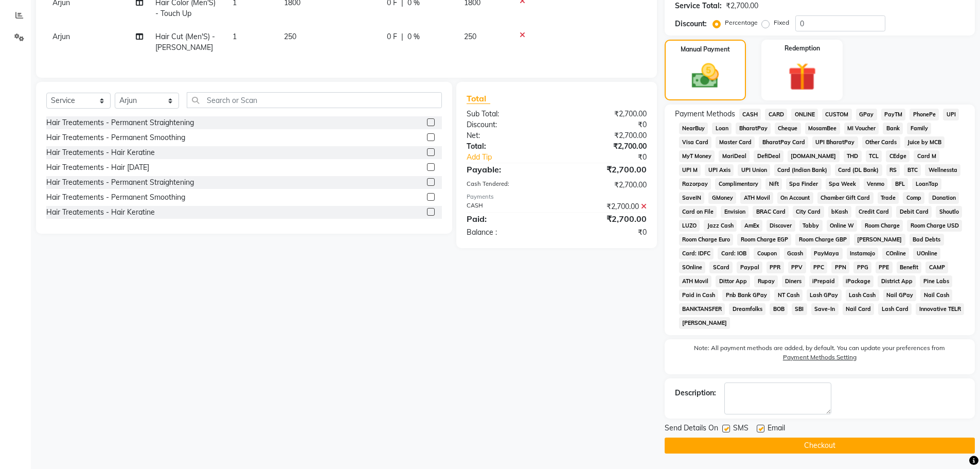 Image resolution: width=980 pixels, height=469 pixels. Describe the element at coordinates (797, 267) in the screenshot. I see `span: PPV` at that location.